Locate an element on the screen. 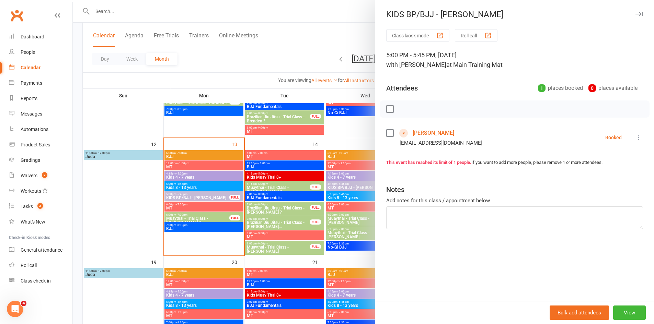  span: at Main Training Mat is located at coordinates (474, 65).